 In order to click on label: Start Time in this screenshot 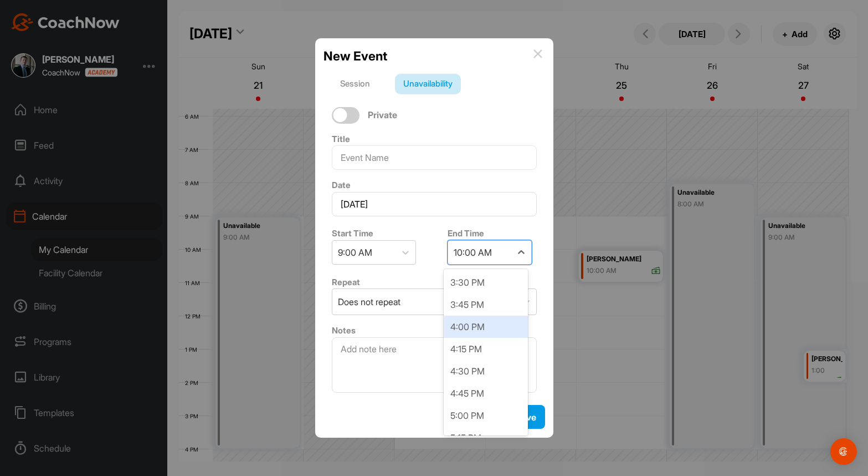, I will do `click(352, 233)`.